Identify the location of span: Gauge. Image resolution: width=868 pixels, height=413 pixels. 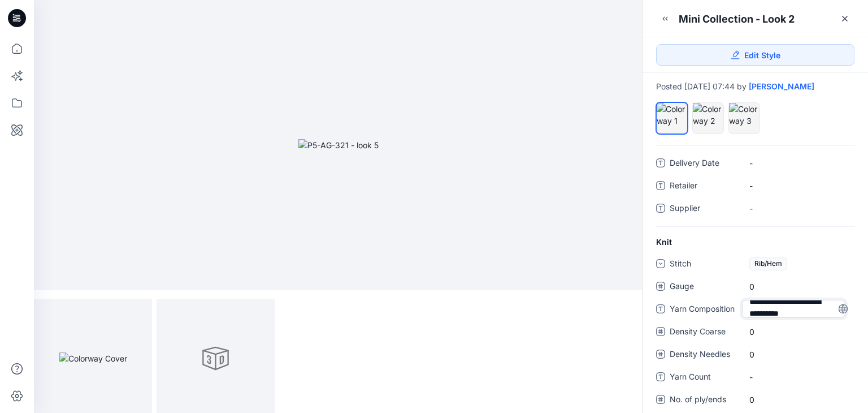
(704, 288).